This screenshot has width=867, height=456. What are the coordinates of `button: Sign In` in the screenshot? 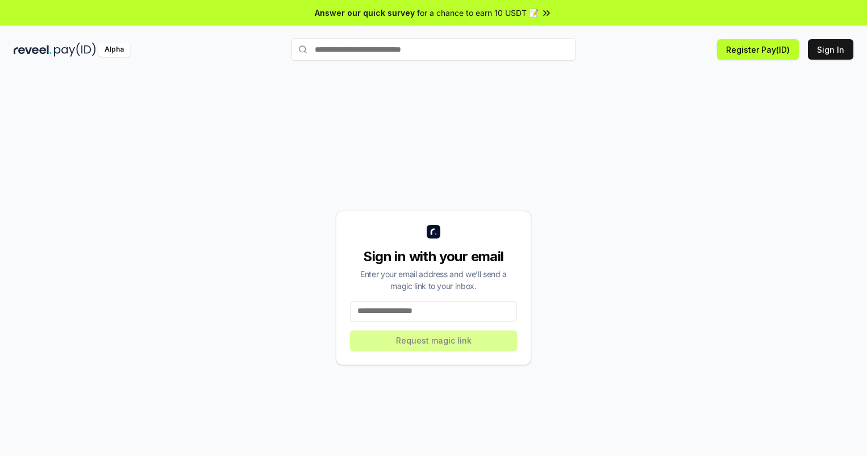 It's located at (830, 49).